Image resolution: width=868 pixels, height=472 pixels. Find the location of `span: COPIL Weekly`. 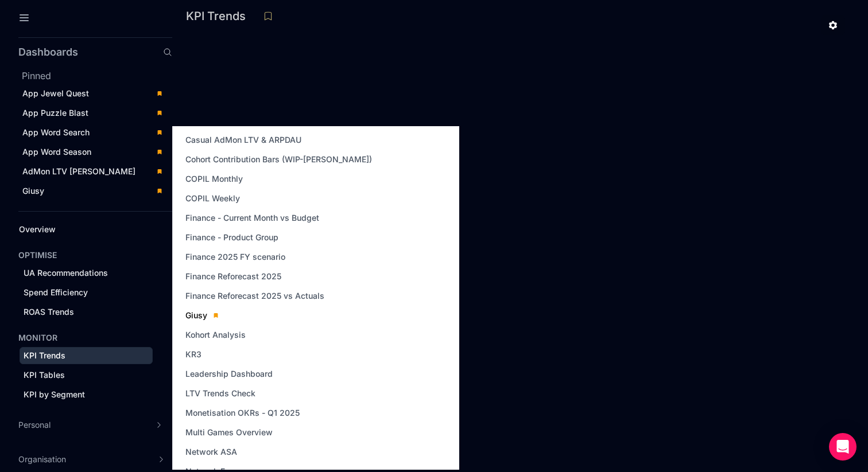

span: COPIL Weekly is located at coordinates (213, 199).